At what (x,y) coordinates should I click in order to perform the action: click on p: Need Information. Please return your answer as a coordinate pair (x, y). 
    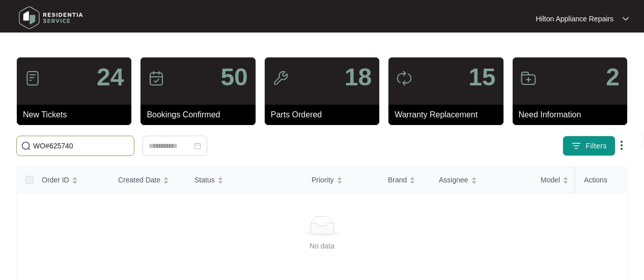
    Looking at the image, I should click on (573, 115).